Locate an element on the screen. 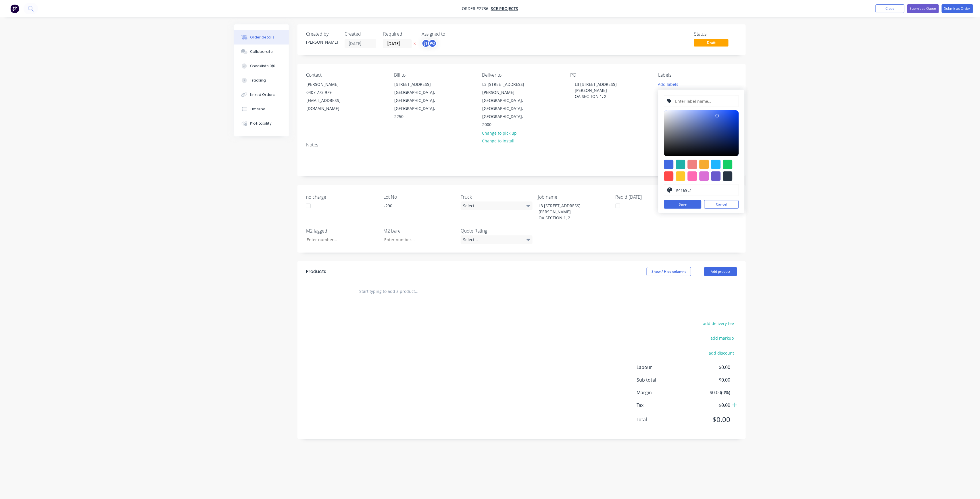 This screenshot has width=980, height=499. span: Tax is located at coordinates (662, 405).